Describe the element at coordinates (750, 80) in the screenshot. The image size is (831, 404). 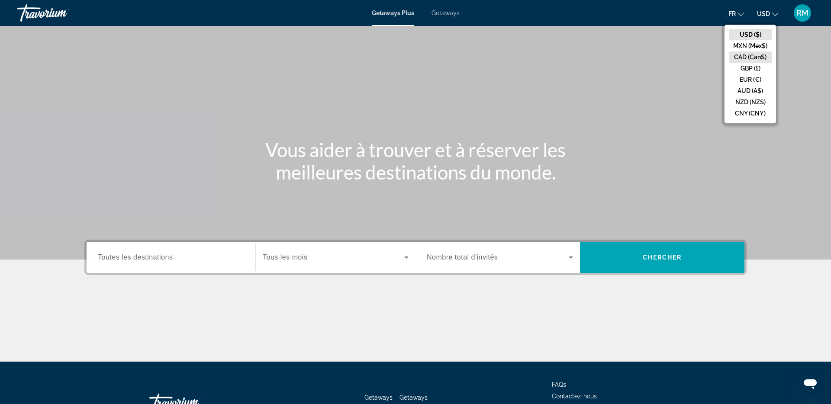
I see `button: EUR (€)` at that location.